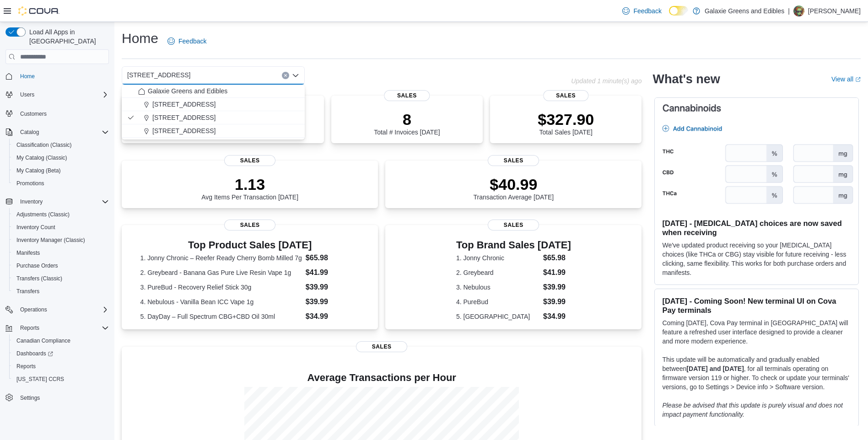  What do you see at coordinates (43, 214) in the screenshot?
I see `a: Adjustments (Classic)` at bounding box center [43, 214].